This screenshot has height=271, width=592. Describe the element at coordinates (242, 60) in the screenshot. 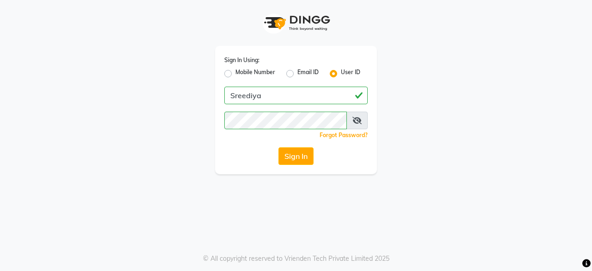

I see `label: Sign In Using:` at that location.